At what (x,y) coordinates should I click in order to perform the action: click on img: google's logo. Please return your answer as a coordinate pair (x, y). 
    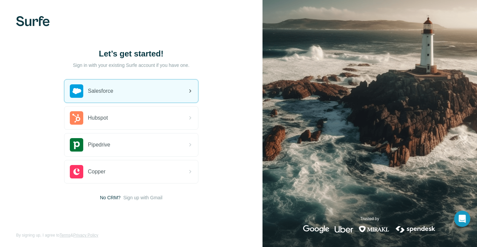
    Looking at the image, I should click on (316, 229).